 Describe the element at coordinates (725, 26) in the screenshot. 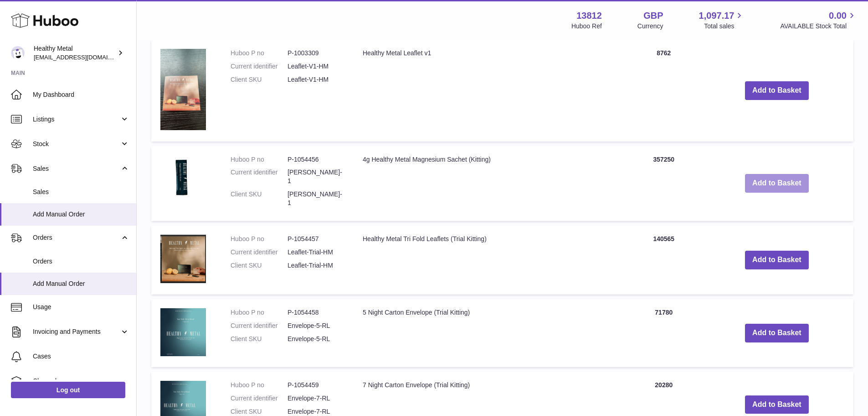

I see `span: Total sales` at that location.